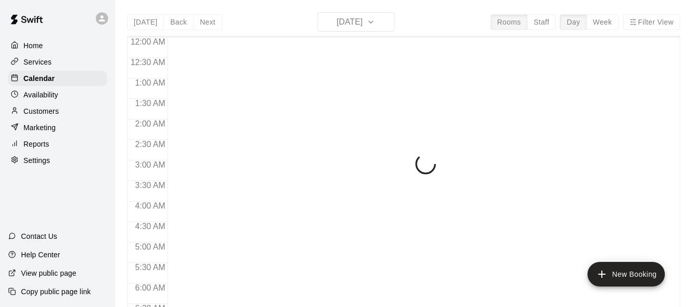 The height and width of the screenshot is (307, 692). Describe the element at coordinates (39, 128) in the screenshot. I see `p: Marketing` at that location.